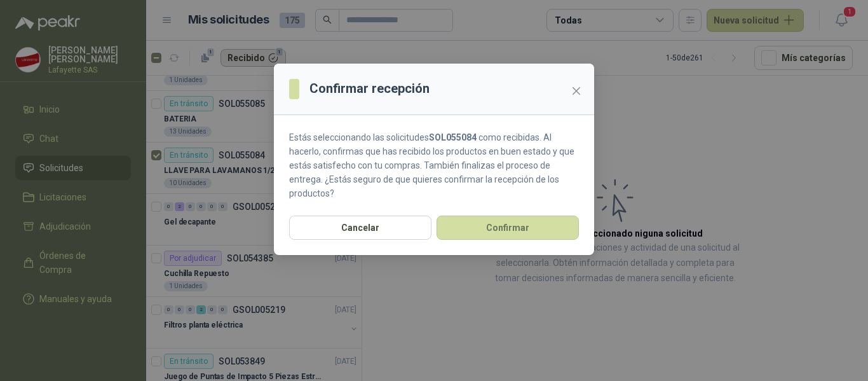 The height and width of the screenshot is (381, 868). I want to click on button: Close, so click(577, 91).